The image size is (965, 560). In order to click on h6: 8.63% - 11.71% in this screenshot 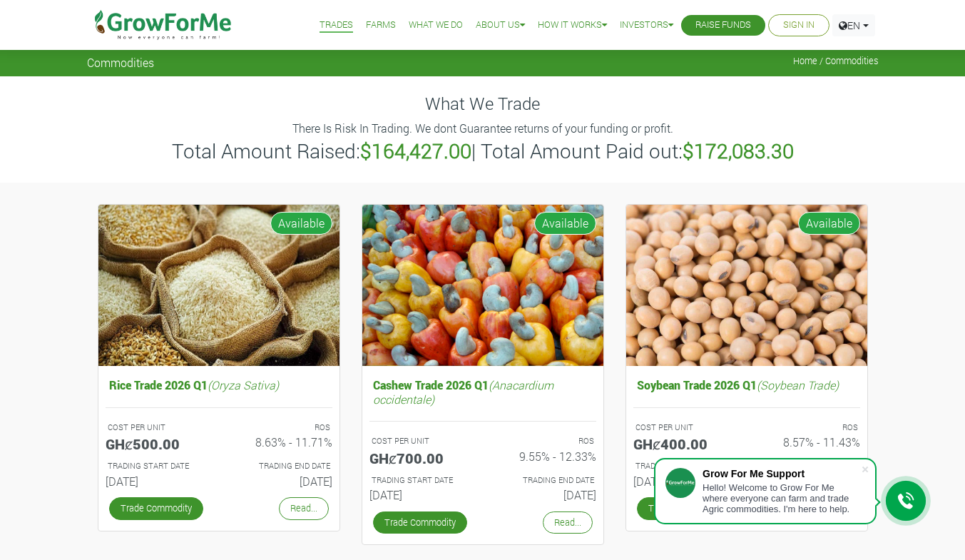, I will do `click(281, 442)`.